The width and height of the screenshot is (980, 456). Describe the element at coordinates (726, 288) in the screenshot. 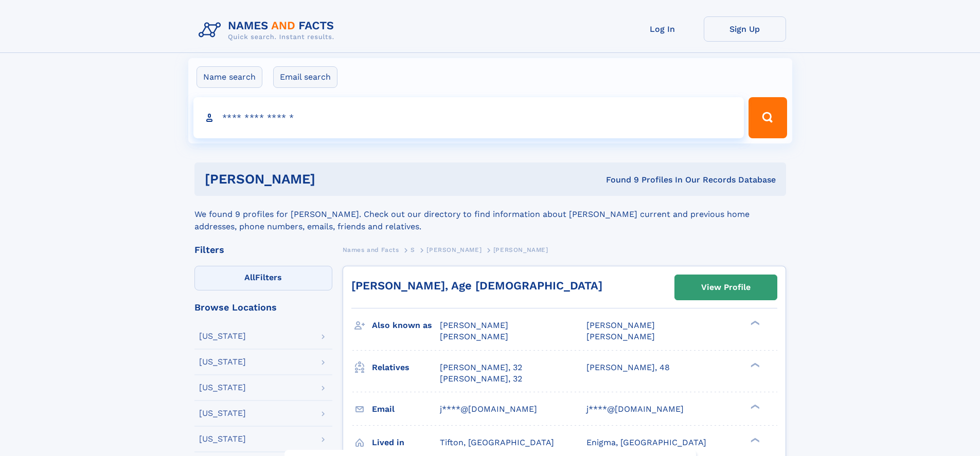

I see `div: View Profile` at that location.